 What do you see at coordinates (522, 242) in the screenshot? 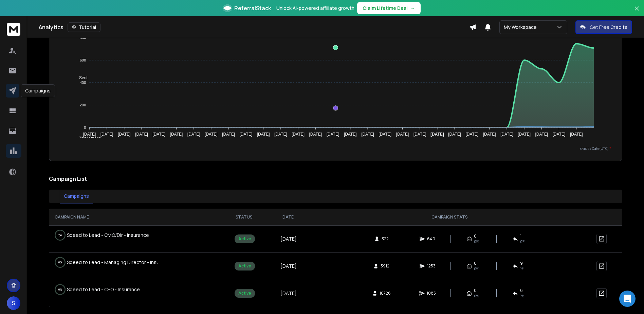
I see `span: 0 %` at bounding box center [522, 242].